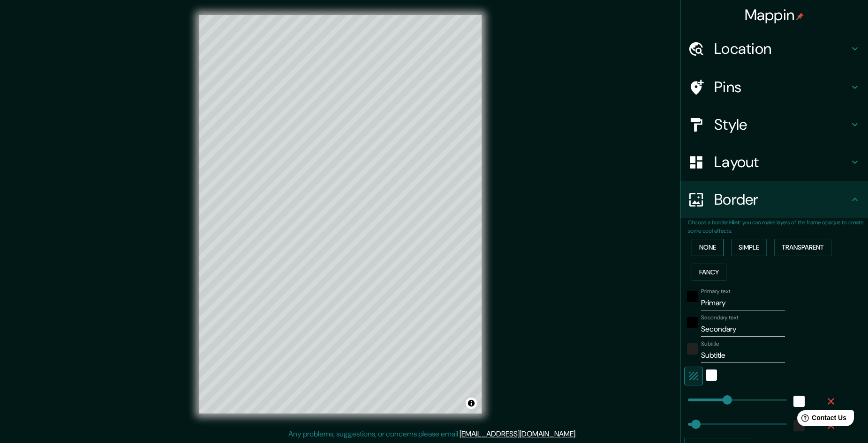 This screenshot has width=868, height=443. I want to click on div: Location, so click(774, 49).